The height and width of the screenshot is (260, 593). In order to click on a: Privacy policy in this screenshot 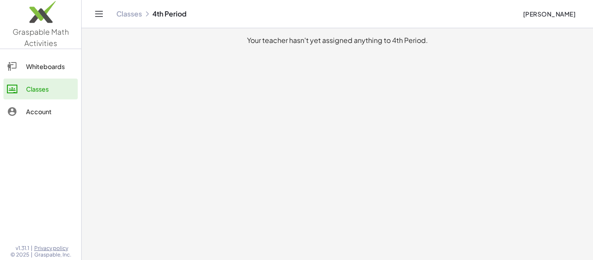, I will do `click(52, 248)`.